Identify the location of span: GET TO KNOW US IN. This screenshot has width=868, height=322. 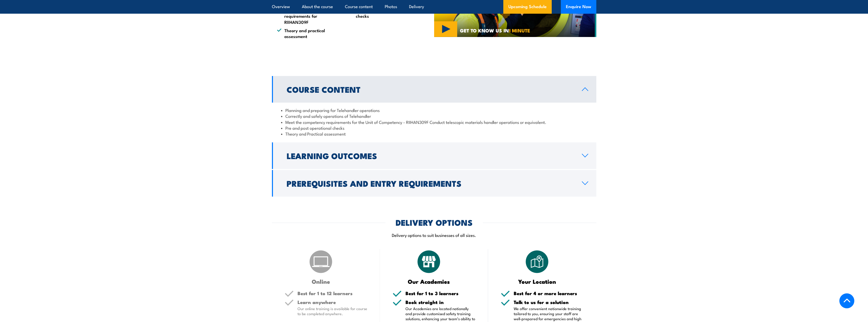
(495, 30).